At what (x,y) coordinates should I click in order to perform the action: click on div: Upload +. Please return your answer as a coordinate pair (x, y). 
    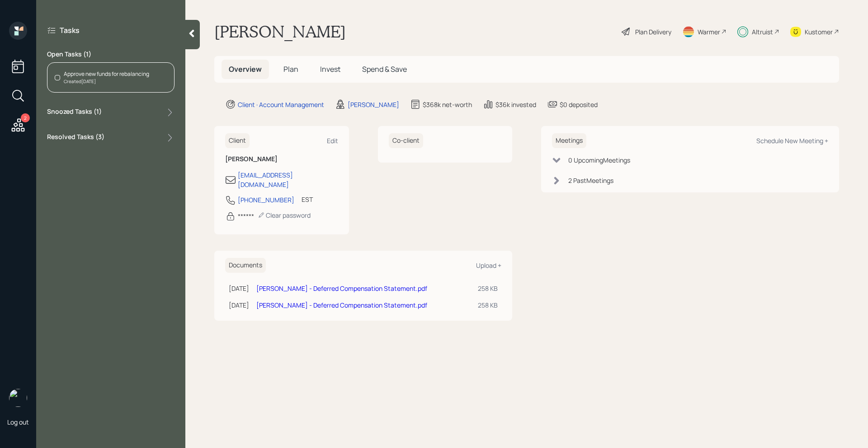
    Looking at the image, I should click on (489, 265).